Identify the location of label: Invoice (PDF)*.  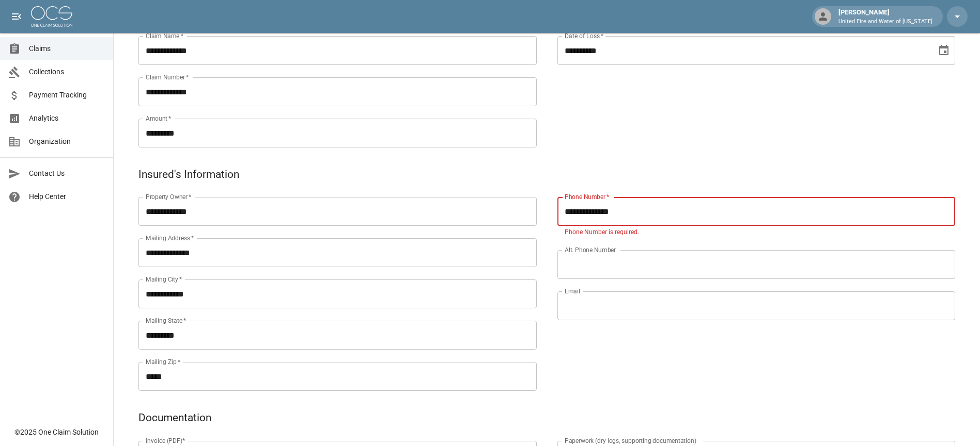
(166, 441).